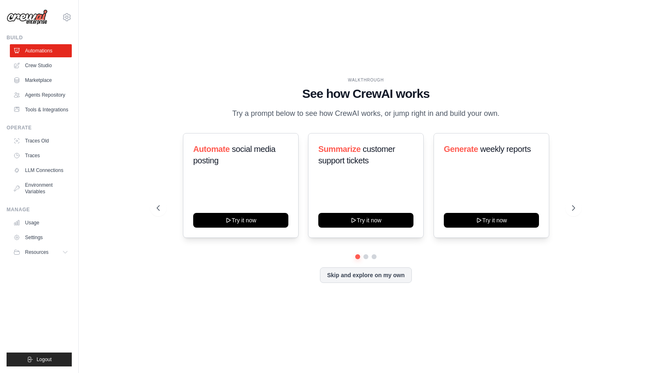  I want to click on div: WALKTHROUGH, so click(366, 80).